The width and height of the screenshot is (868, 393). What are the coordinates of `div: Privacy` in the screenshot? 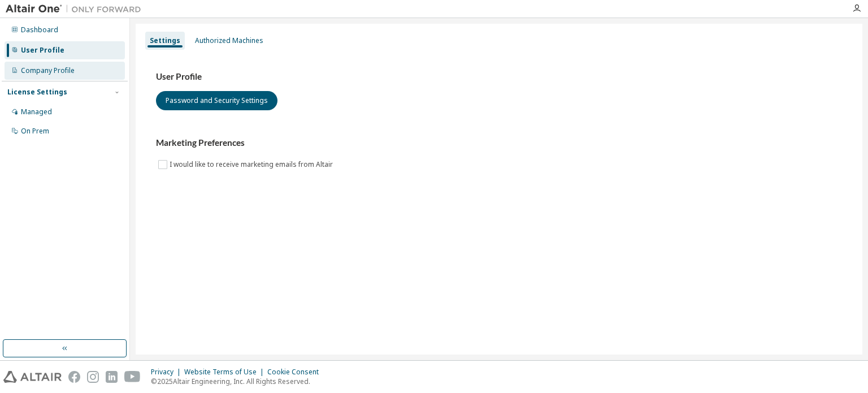 It's located at (167, 372).